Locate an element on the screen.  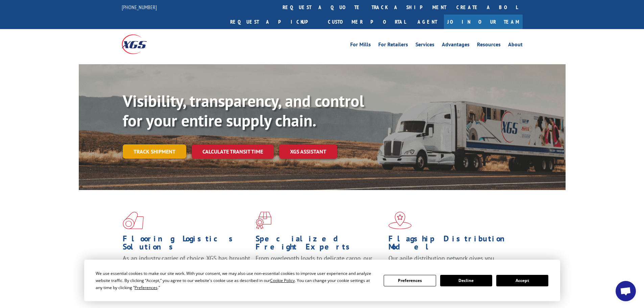
a: Request a pickup is located at coordinates (274, 22).